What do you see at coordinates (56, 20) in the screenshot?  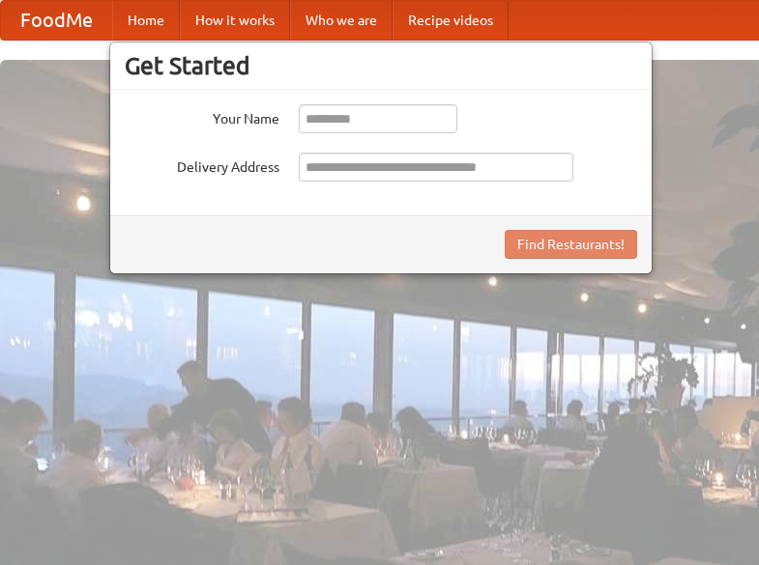 I see `a: FoodMe` at bounding box center [56, 20].